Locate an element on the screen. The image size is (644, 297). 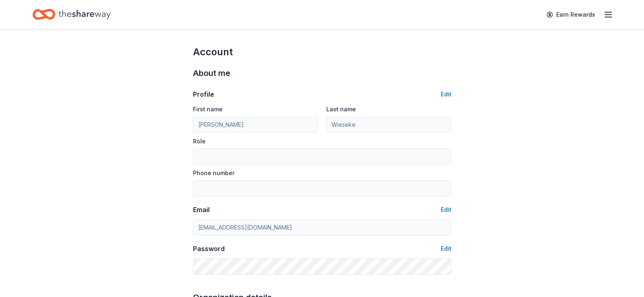
div: Account is located at coordinates (322, 52).